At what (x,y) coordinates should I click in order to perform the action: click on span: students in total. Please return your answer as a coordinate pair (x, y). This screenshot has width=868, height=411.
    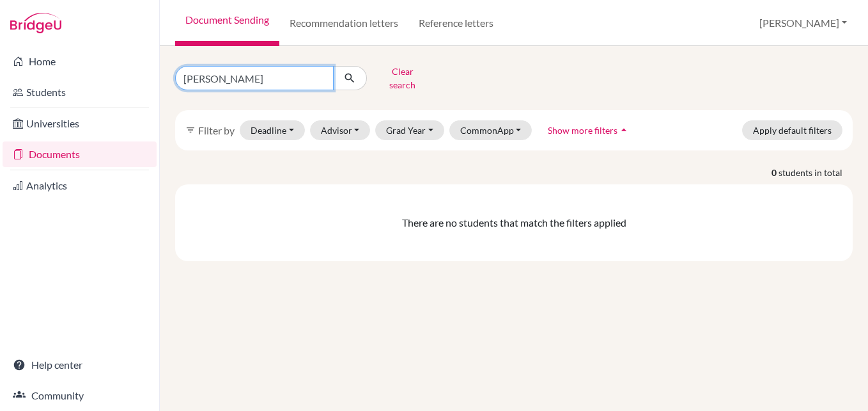
    Looking at the image, I should click on (816, 172).